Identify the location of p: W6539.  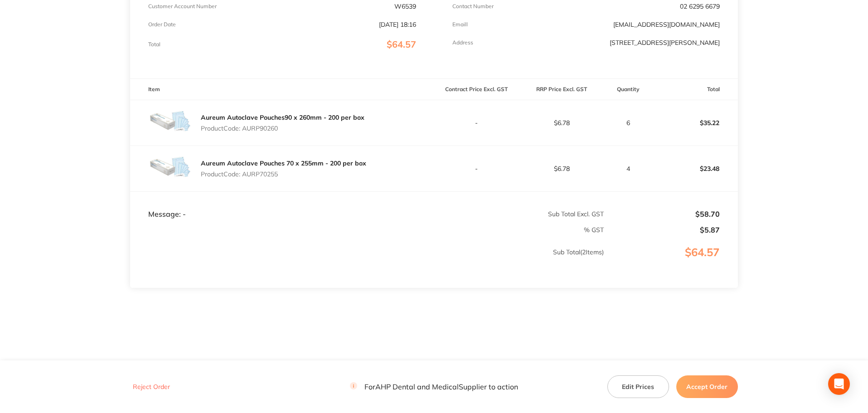
(405, 7).